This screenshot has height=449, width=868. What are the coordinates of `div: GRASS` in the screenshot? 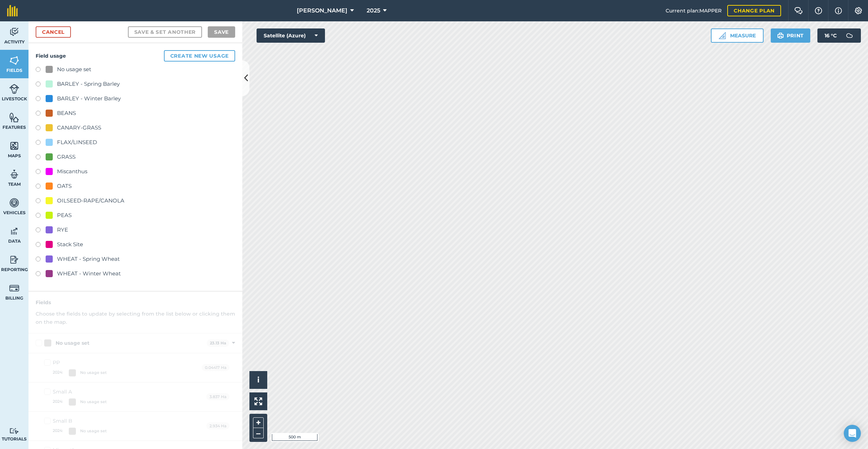 It's located at (66, 157).